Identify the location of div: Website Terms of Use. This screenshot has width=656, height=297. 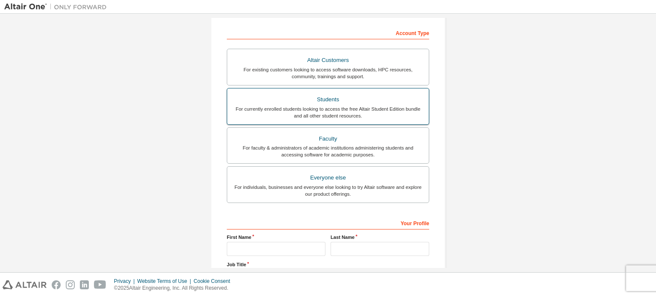
(165, 281).